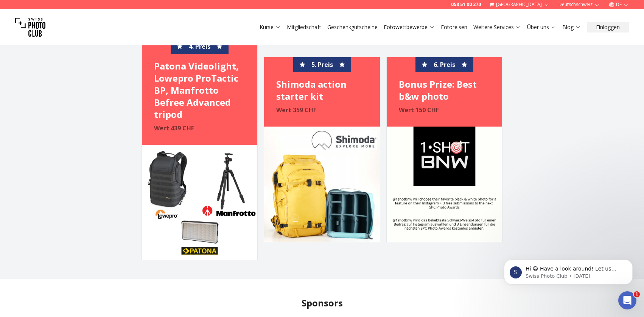 Image resolution: width=644 pixels, height=317 pixels. What do you see at coordinates (444, 184) in the screenshot?
I see `img: Bonus Prize: Best b&w photo` at bounding box center [444, 184].